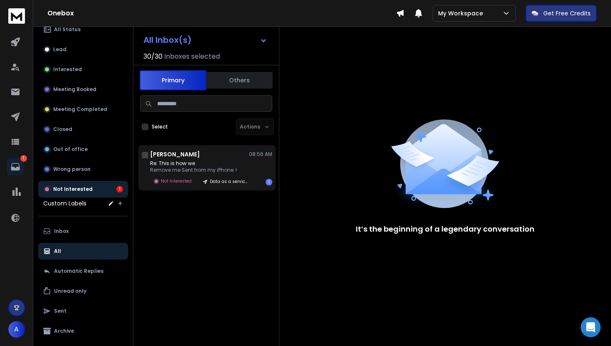 Image resolution: width=611 pixels, height=346 pixels. I want to click on p: 08:56 AM, so click(261, 154).